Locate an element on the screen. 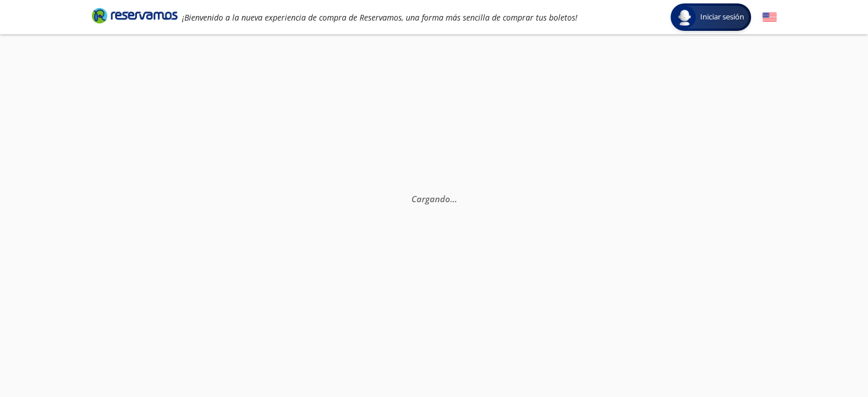  a: Brand Logo is located at coordinates (135, 17).